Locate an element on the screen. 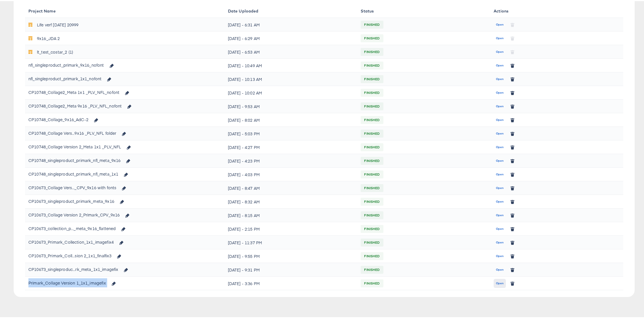 Image resolution: width=644 pixels, height=318 pixels. div: CP10673_collection_p..._meta_9x16_flattened is located at coordinates (72, 227).